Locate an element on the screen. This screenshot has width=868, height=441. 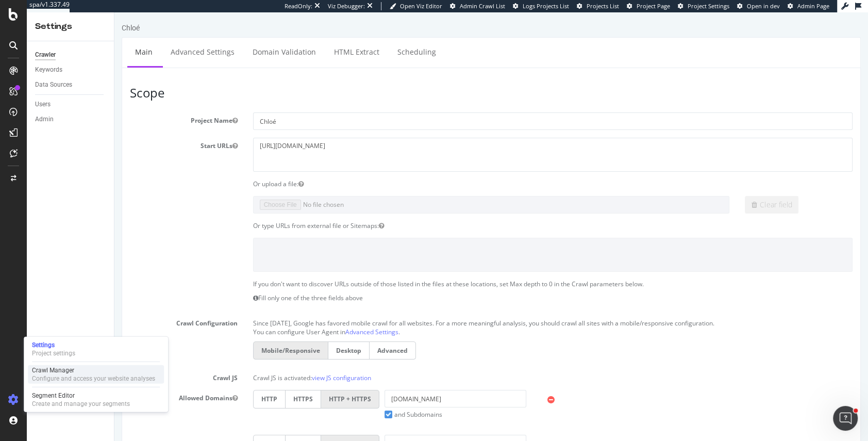
label: Project Name is located at coordinates (69, 106).